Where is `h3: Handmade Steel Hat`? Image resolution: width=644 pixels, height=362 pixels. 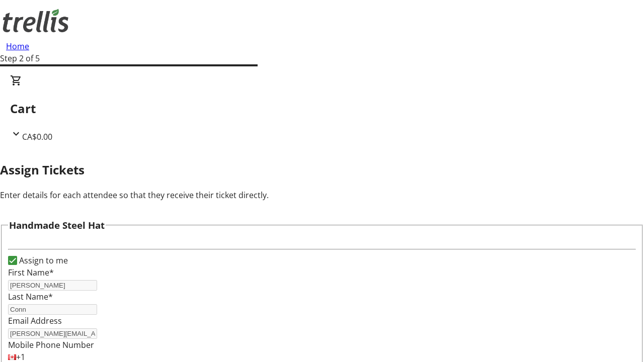
h3: Handmade Steel Hat is located at coordinates (57, 226).